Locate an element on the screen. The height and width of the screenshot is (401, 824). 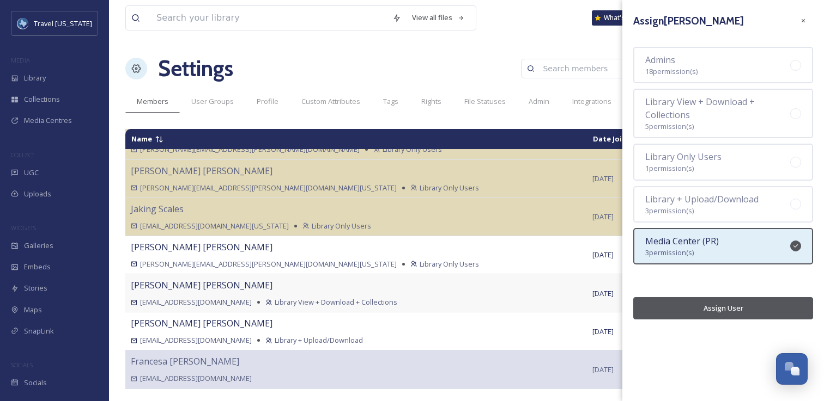
span: Galleries is located at coordinates (39, 246).